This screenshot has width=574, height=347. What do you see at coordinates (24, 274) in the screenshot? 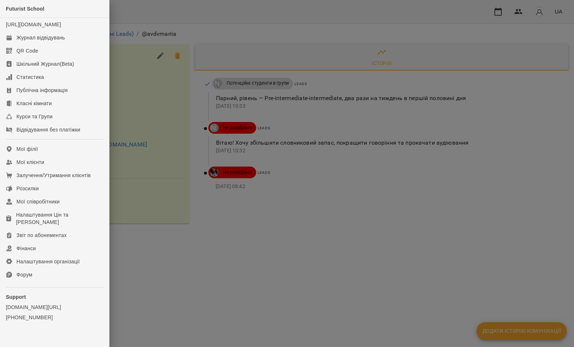
I see `div: Форум` at bounding box center [24, 274].